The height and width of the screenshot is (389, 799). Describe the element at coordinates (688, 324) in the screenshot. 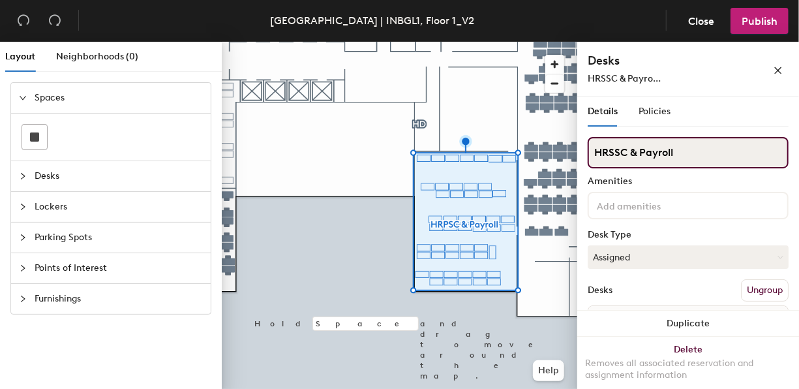

I see `button: Duplicate` at that location.